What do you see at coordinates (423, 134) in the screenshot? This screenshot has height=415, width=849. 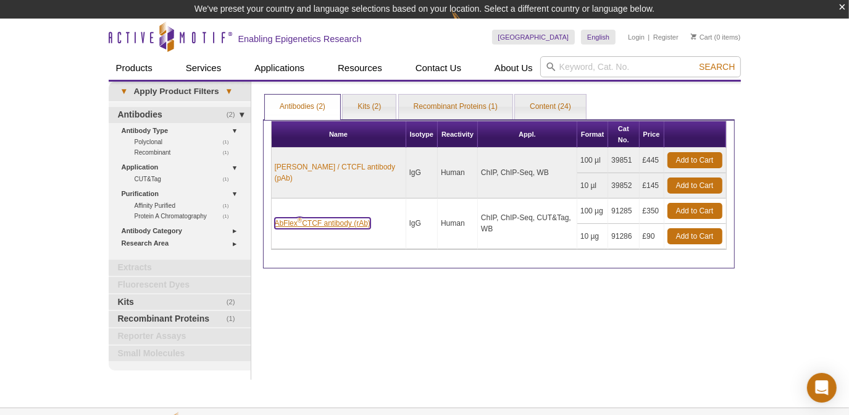 I see `th: Isotype` at bounding box center [423, 134].